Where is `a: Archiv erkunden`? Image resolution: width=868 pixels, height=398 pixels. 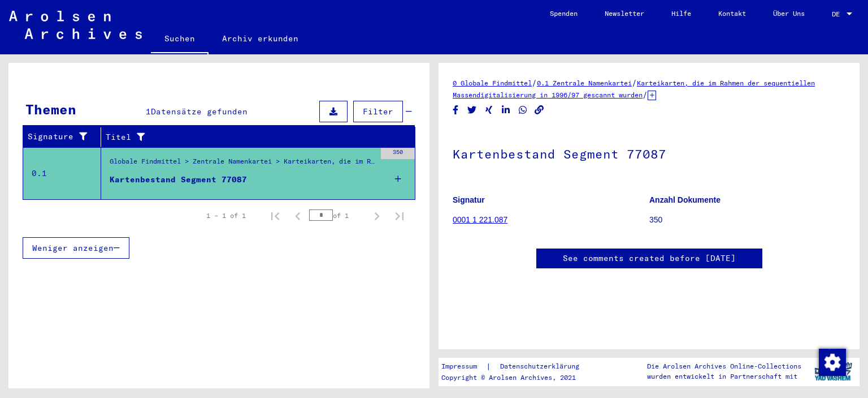
a: Archiv erkunden is located at coordinates (260, 38).